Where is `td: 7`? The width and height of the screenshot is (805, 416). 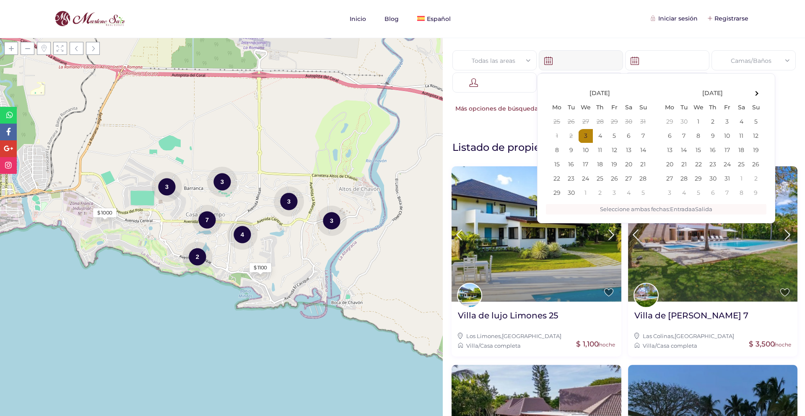 td: 7 is located at coordinates (643, 136).